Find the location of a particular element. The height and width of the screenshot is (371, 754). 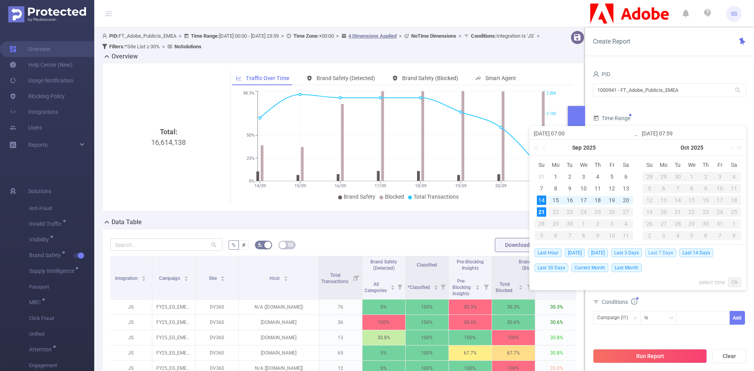

div: Campaign (l1) is located at coordinates (615, 318).